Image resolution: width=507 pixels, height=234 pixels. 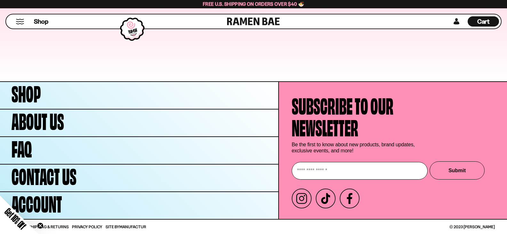 I want to click on span: Shipping & Returns, so click(x=49, y=227).